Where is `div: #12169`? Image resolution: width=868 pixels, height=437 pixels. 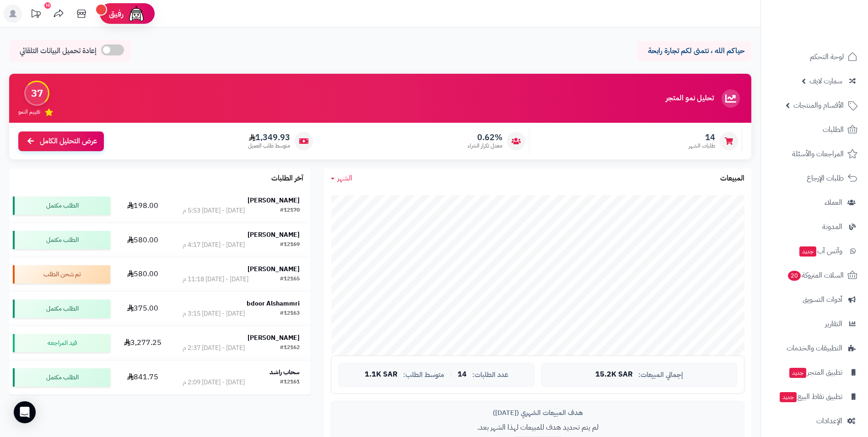
div: #12169 is located at coordinates (290, 245).